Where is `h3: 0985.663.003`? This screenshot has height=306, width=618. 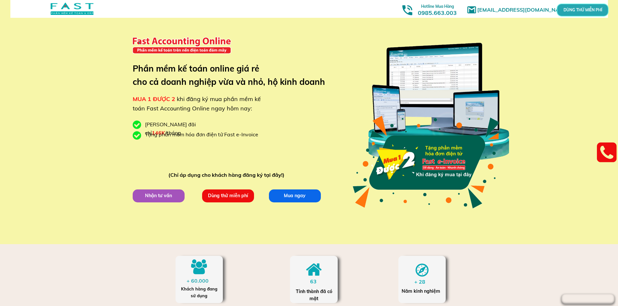
h3: 0985.663.003 is located at coordinates (437, 9).